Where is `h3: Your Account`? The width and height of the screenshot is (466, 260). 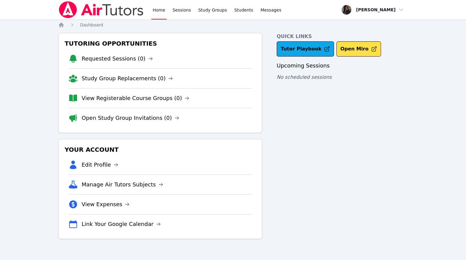 h3: Your Account is located at coordinates (160, 149).